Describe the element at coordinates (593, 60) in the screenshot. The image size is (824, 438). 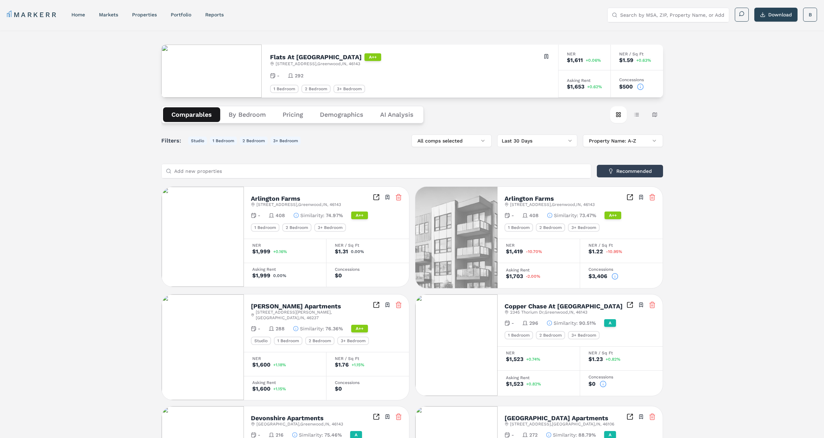
I see `span: +0.06%` at that location.